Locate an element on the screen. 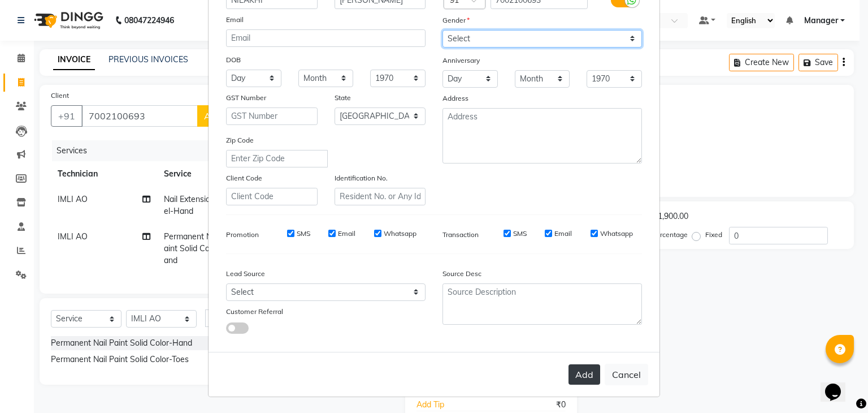 The image size is (868, 413). input: Client Code is located at coordinates (272, 196).